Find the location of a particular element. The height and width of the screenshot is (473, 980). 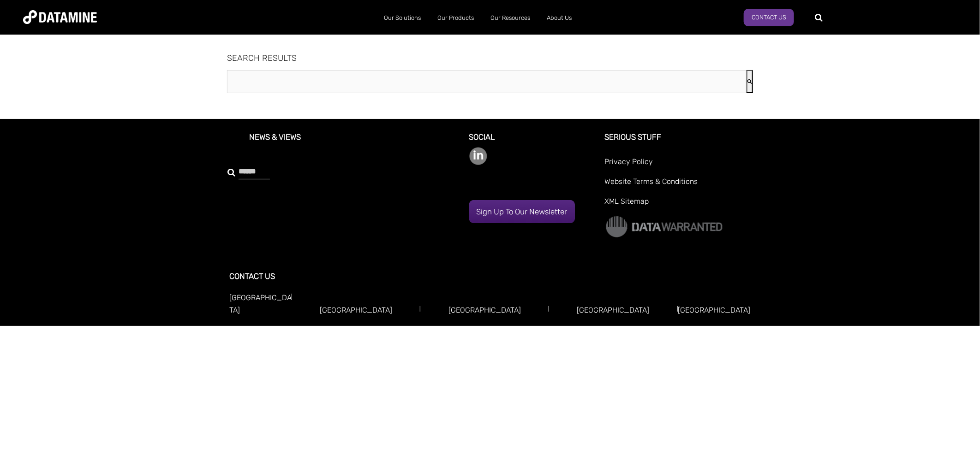

h1: SEARCH RESULTS is located at coordinates (490, 58).